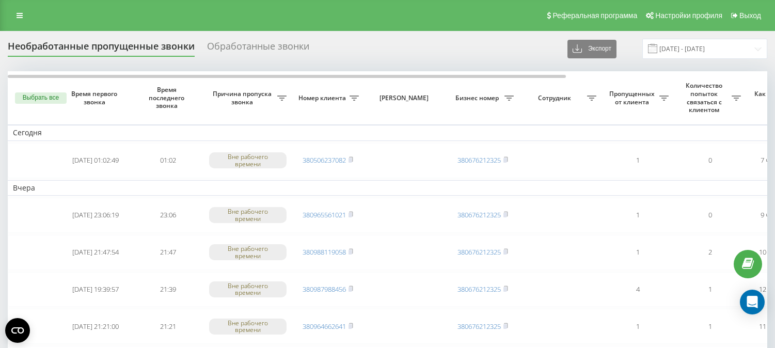  What do you see at coordinates (168, 327) in the screenshot?
I see `td: 21:21` at bounding box center [168, 327].